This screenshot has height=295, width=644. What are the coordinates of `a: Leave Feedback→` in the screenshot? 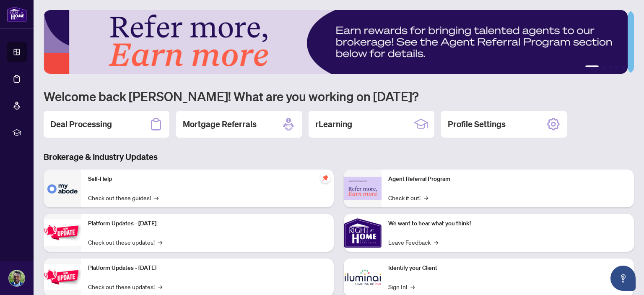 It's located at (413, 242).